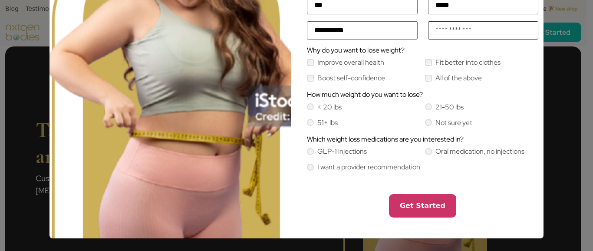 Image resolution: width=593 pixels, height=251 pixels. I want to click on label: Boost self-confidence, so click(351, 78).